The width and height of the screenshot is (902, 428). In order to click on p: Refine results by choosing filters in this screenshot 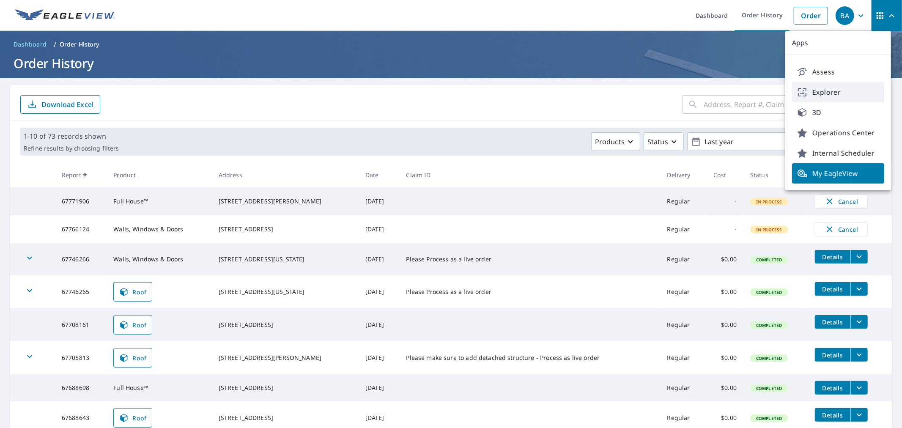, I will do `click(71, 149)`.